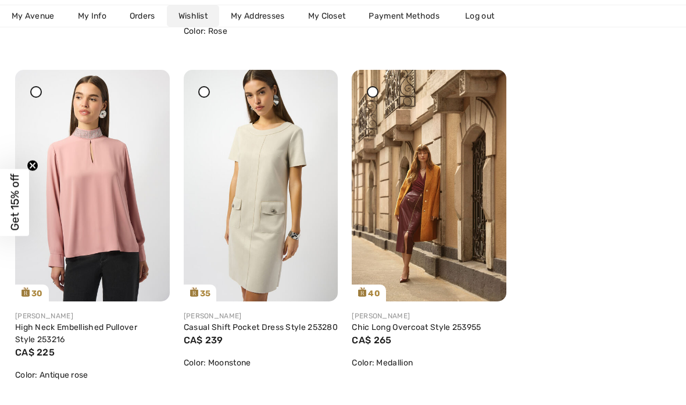 The image size is (686, 405). Describe the element at coordinates (92, 185) in the screenshot. I see `img: joseph-ribkoff-tops-antique-rose_253216b_5_a659_search.jpg` at that location.